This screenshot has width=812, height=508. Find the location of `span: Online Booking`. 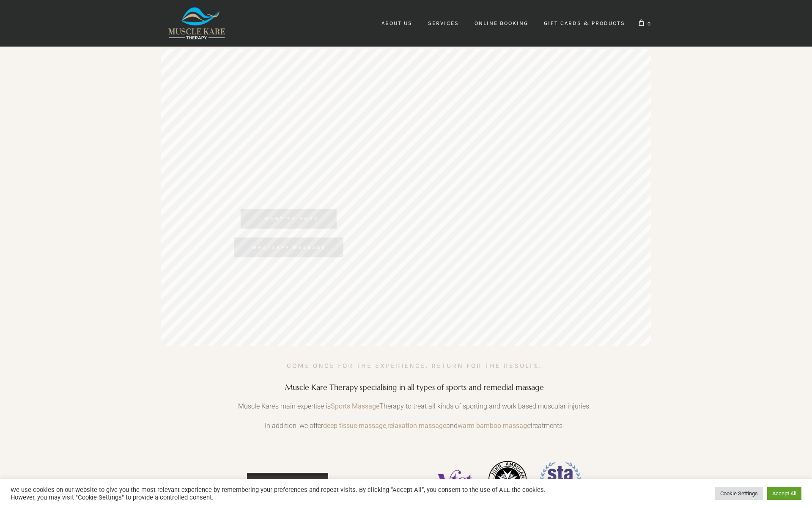

span: Online Booking is located at coordinates (501, 23).